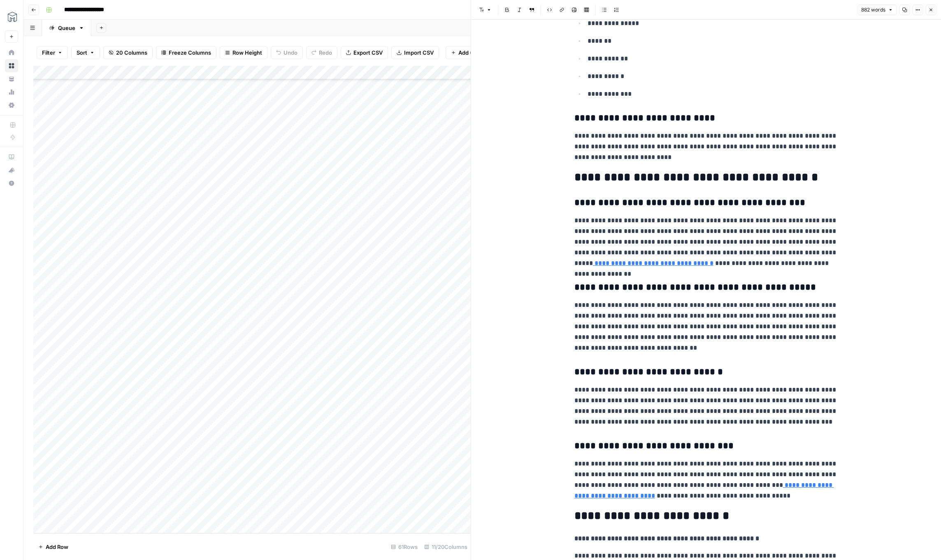 This screenshot has height=560, width=941. I want to click on button: Add Row, so click(53, 547).